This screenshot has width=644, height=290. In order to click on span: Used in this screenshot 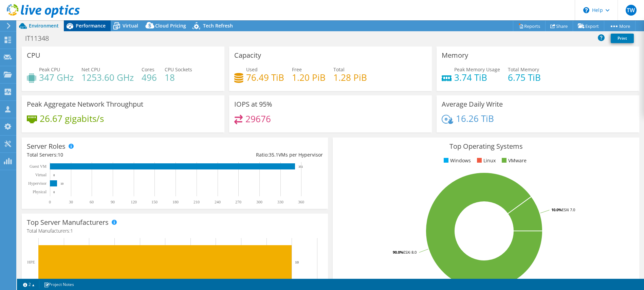, I will do `click(252, 69)`.